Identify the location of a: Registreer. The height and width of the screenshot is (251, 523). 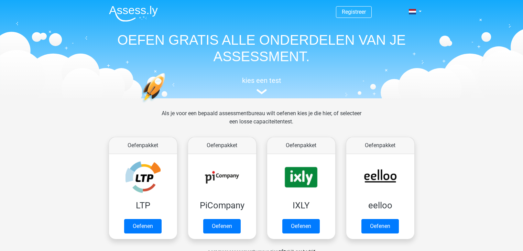
(354, 12).